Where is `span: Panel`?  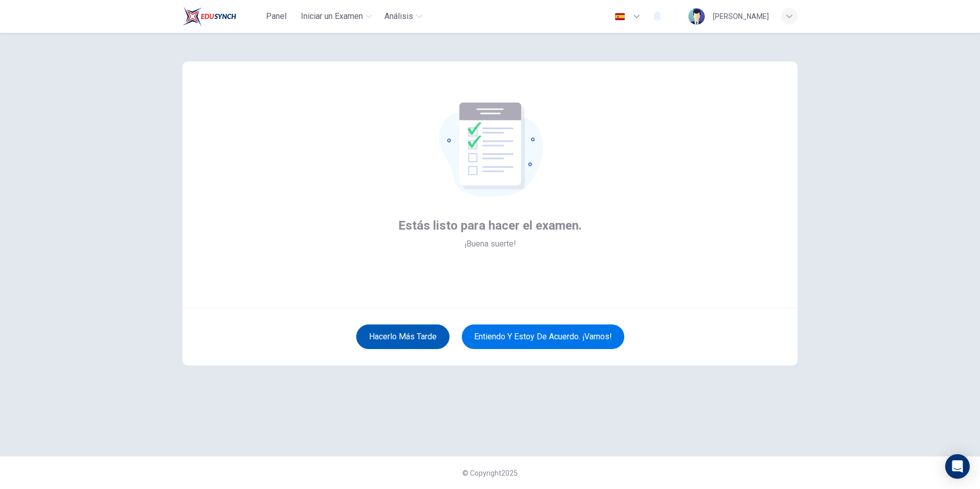
span: Panel is located at coordinates (276, 16).